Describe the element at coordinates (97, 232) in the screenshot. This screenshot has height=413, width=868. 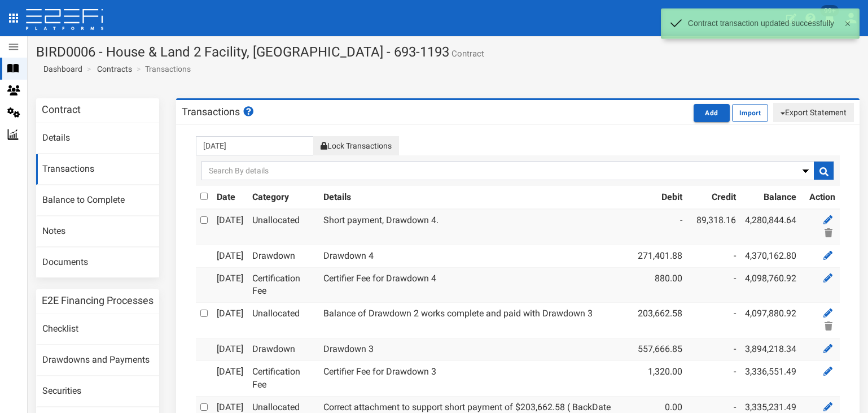
I see `a: Notes` at that location.